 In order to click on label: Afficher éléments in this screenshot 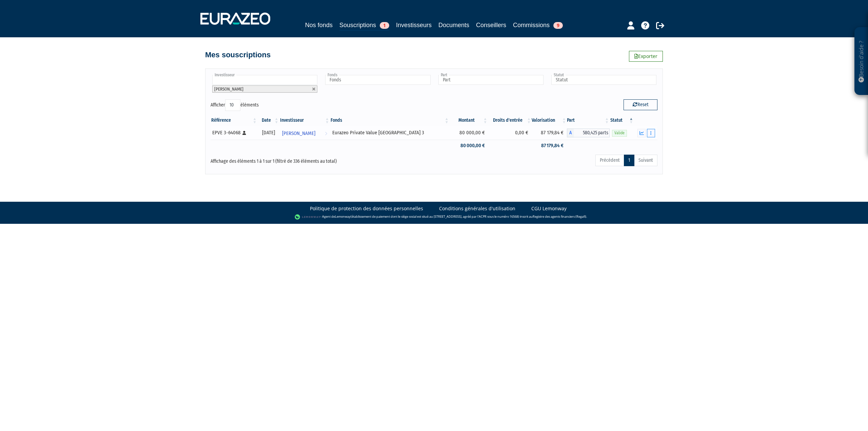, I will do `click(235, 105)`.